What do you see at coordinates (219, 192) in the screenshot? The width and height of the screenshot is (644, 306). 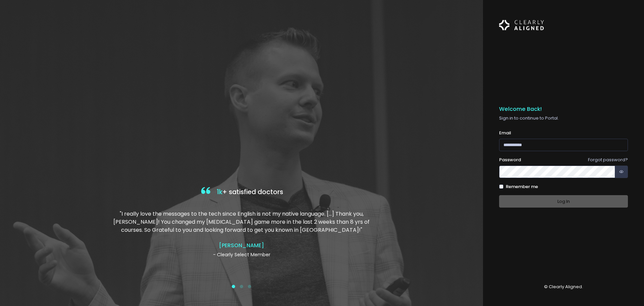 I see `span: 1k` at bounding box center [219, 192].